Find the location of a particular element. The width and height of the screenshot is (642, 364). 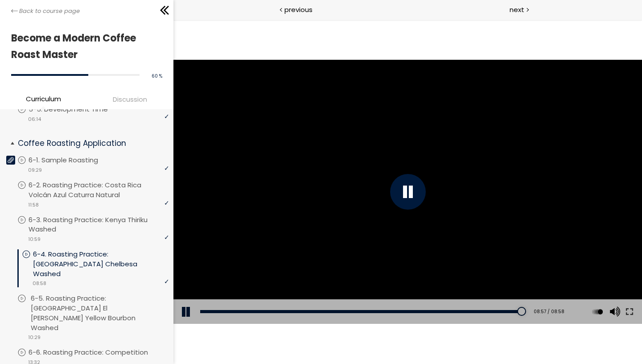

div: 08:57 / 08:58 is located at coordinates (374, 292).